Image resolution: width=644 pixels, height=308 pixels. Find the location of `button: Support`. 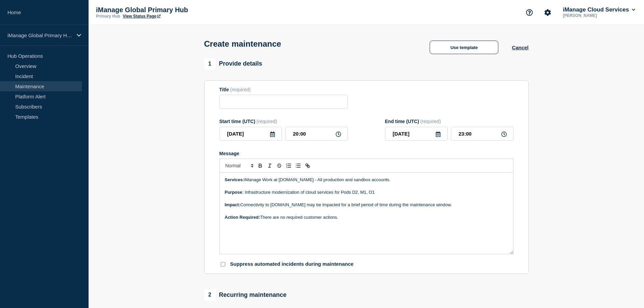

button: Support is located at coordinates (529, 13).